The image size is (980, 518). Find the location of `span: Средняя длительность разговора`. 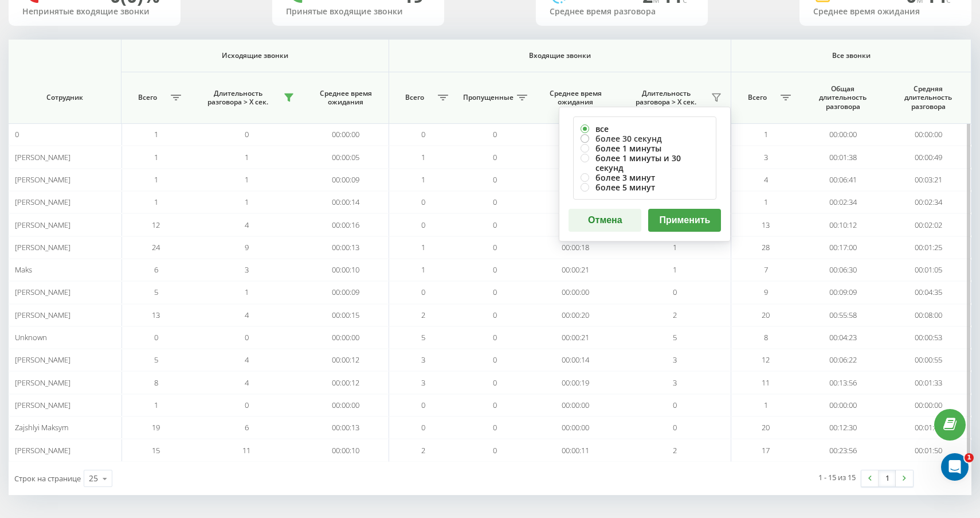

span: Средняя длительность разговора is located at coordinates (928, 97).